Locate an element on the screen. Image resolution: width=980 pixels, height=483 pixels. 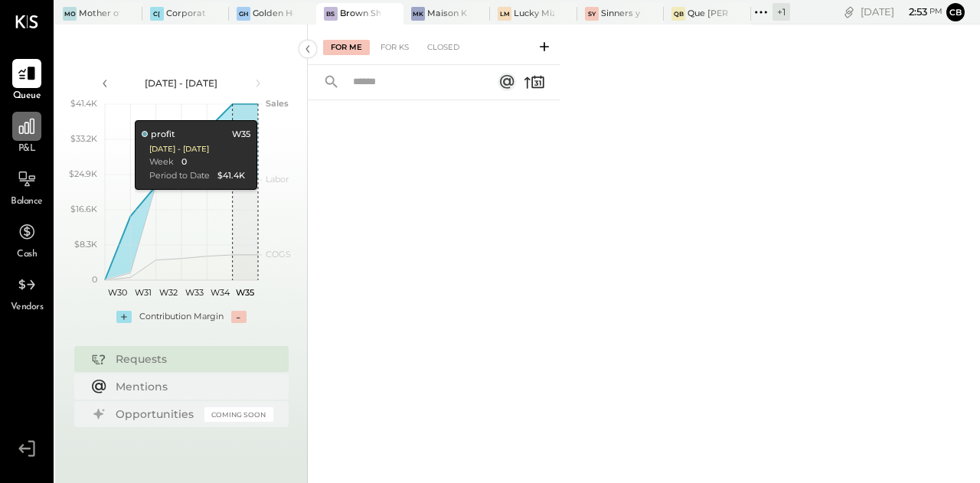
text: $8.3K is located at coordinates (85, 244).